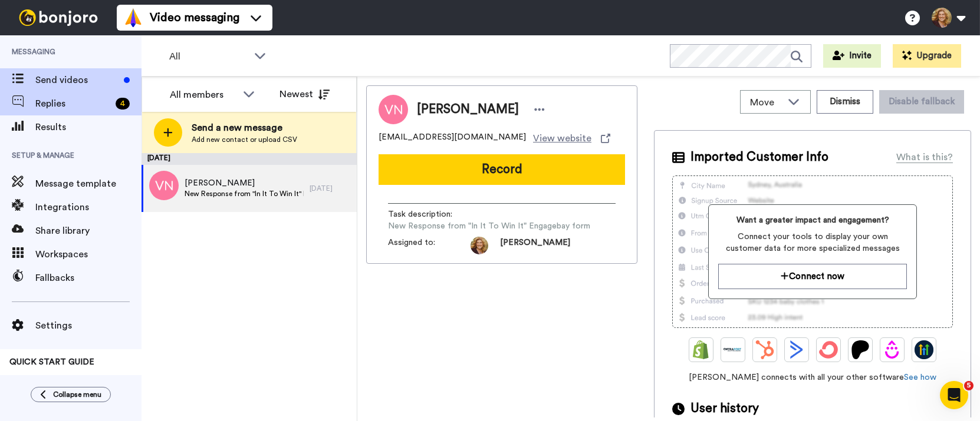  What do you see at coordinates (797, 350) in the screenshot?
I see `img: ActiveCampaign` at bounding box center [797, 350].